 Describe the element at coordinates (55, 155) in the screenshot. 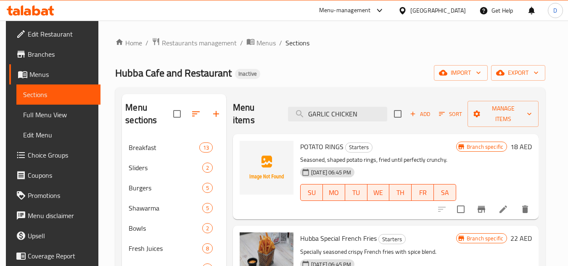

I see `a: Choice Groups` at that location.